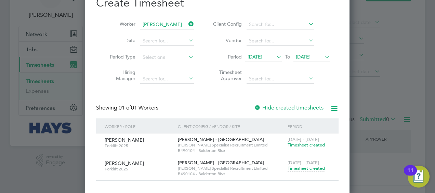  I want to click on label: Hide created timesheets, so click(289, 108).